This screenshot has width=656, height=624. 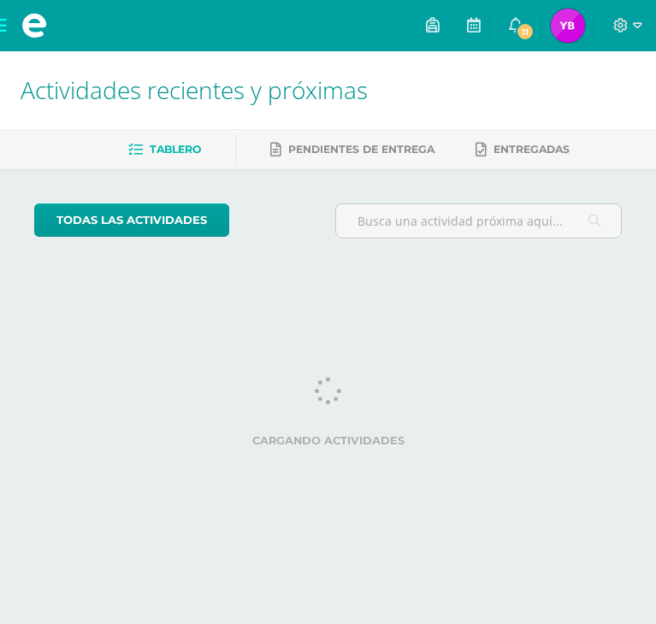 What do you see at coordinates (175, 149) in the screenshot?
I see `span: Tablero` at bounding box center [175, 149].